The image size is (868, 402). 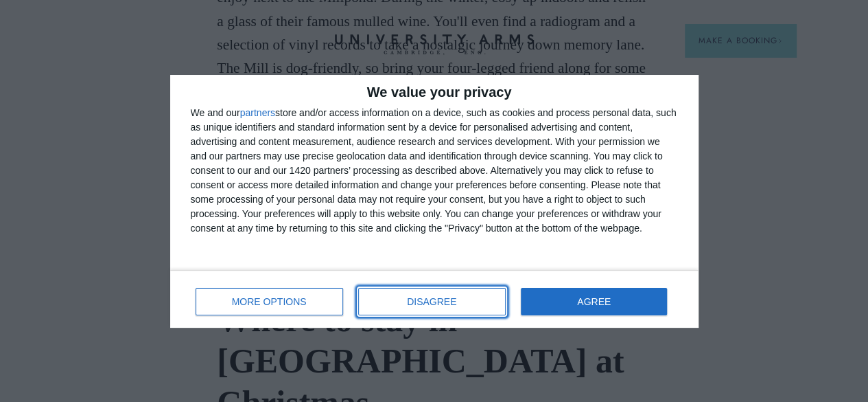 What do you see at coordinates (269, 302) in the screenshot?
I see `button: MORE OPTIONS` at bounding box center [269, 302].